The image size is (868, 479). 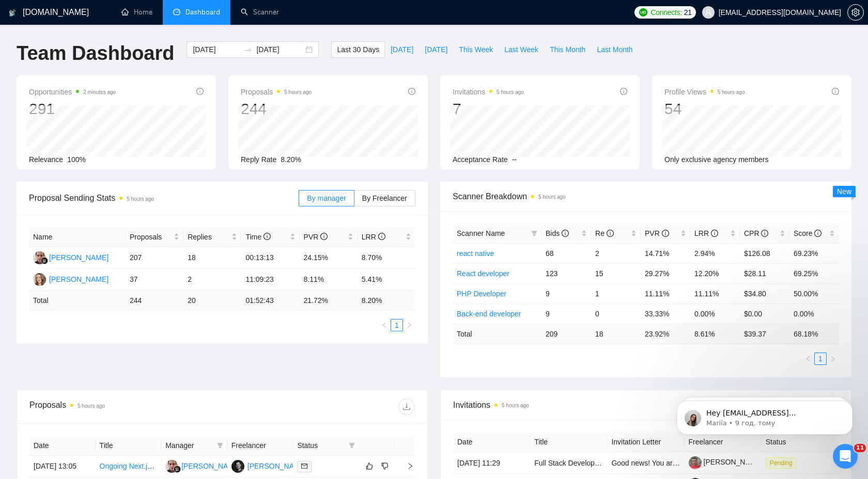 I want to click on th: Name, so click(x=77, y=237).